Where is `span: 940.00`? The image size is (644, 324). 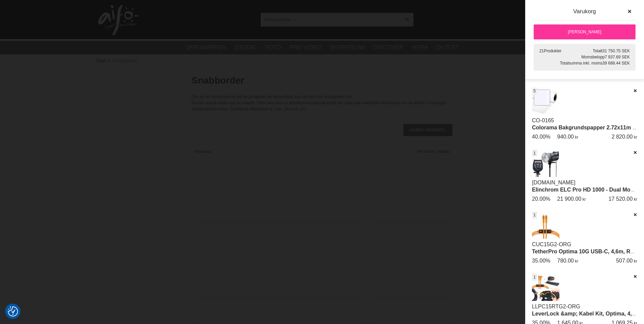
span: 940.00 is located at coordinates (566, 137).